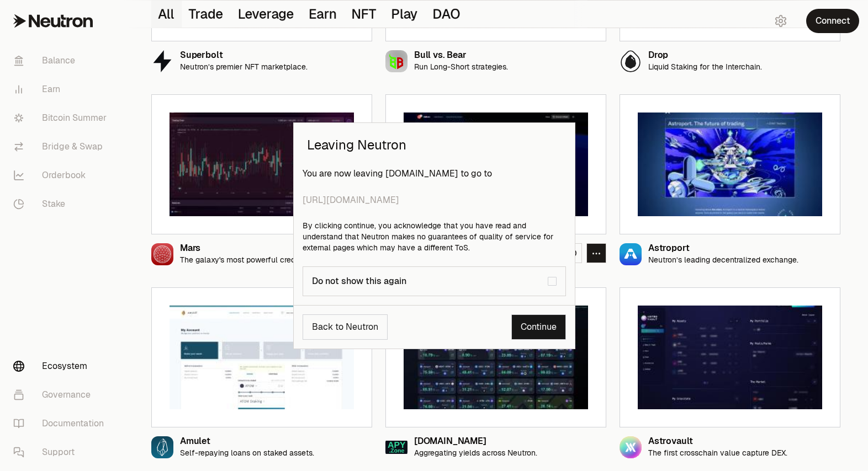 The width and height of the screenshot is (868, 471). Describe the element at coordinates (552, 282) in the screenshot. I see `button: Do not show this again` at that location.